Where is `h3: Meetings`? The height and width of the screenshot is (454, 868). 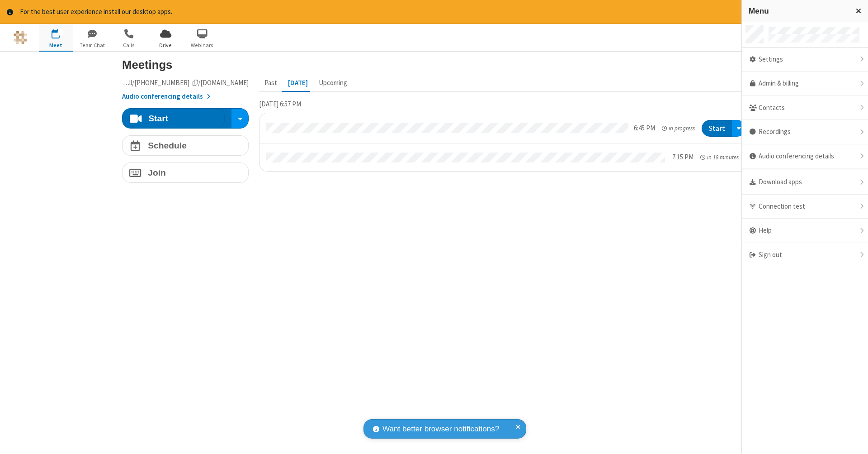
h3: Meetings is located at coordinates (437, 65).